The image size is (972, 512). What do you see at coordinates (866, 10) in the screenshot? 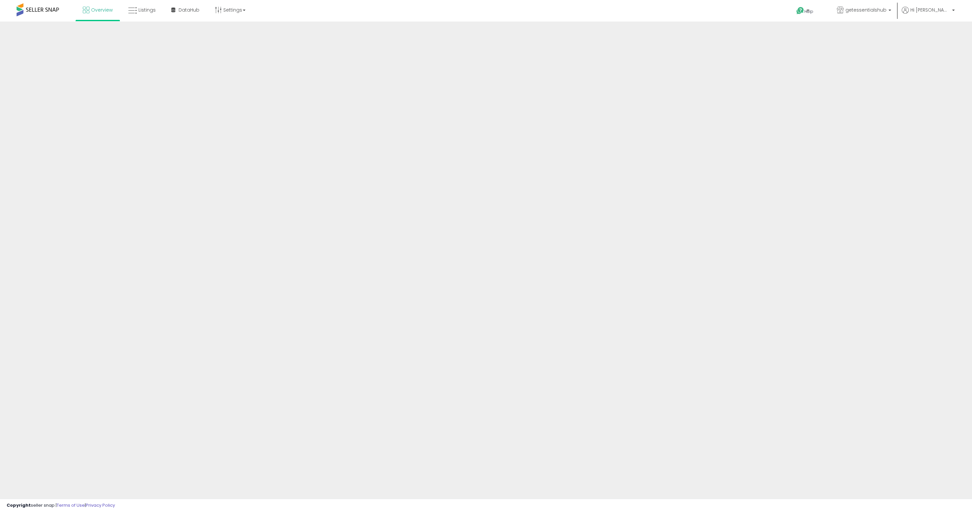
I see `span: getessentialshub` at bounding box center [866, 10].